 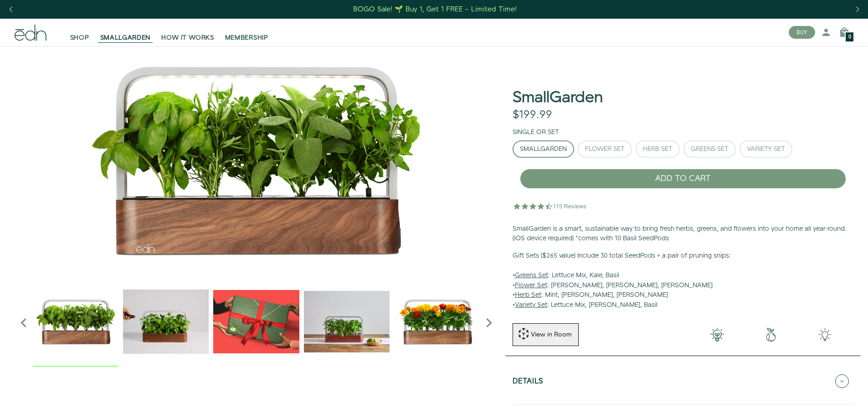 What do you see at coordinates (256, 322) in the screenshot?
I see `div: 3 / 6` at bounding box center [256, 322].